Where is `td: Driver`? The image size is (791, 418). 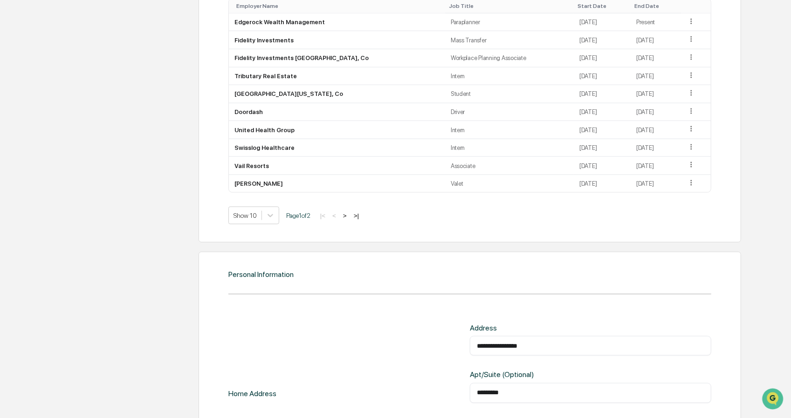 td: Driver is located at coordinates (509, 112).